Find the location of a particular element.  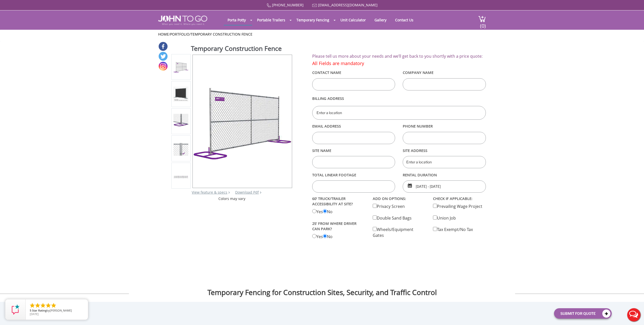

label: add on options: is located at coordinates (399, 199).